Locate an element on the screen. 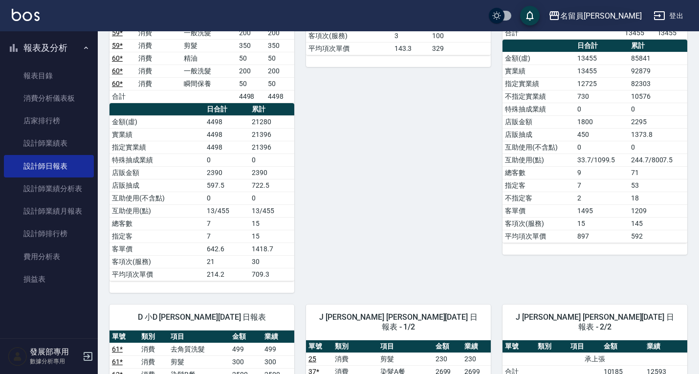 This screenshot has height=374, width=699. td: 9 is located at coordinates (601, 172).